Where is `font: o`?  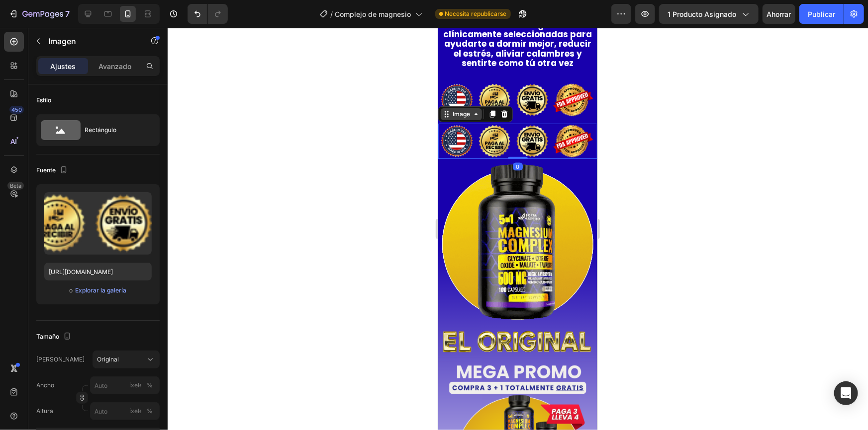 font: o is located at coordinates (71, 291).